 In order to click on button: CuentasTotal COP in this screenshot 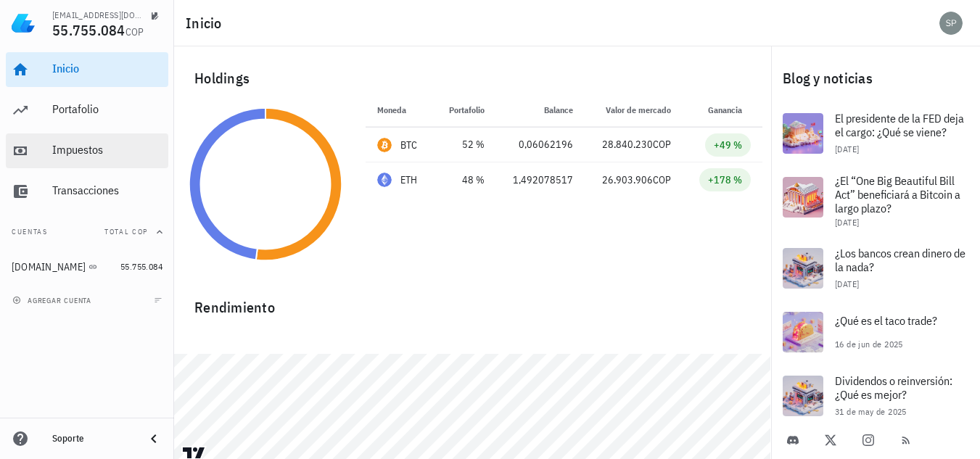, I will do `click(87, 232)`.